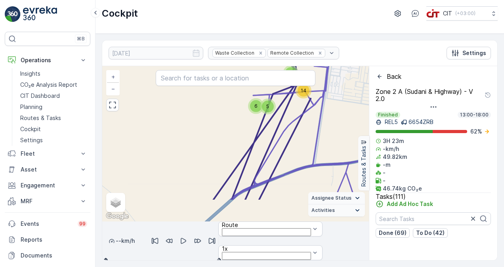 This screenshot has width=504, height=267. Describe the element at coordinates (433, 197) in the screenshot. I see `p: Tasks ( 111 )` at that location.